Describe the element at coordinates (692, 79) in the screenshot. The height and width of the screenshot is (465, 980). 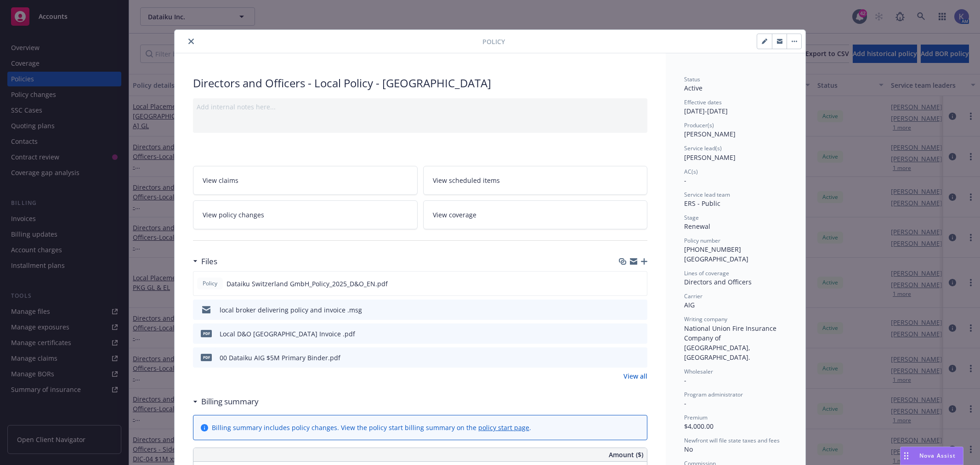
I see `span: Status` at that location.